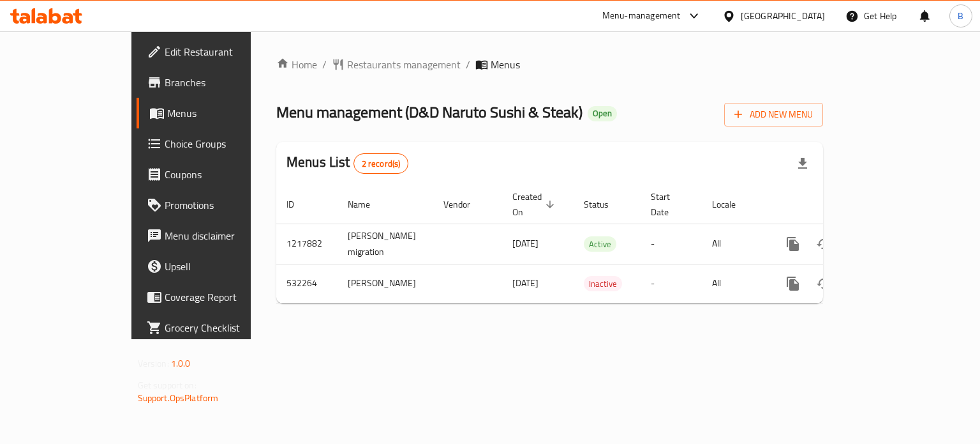 Image resolution: width=980 pixels, height=444 pixels. I want to click on div: Open, so click(602, 114).